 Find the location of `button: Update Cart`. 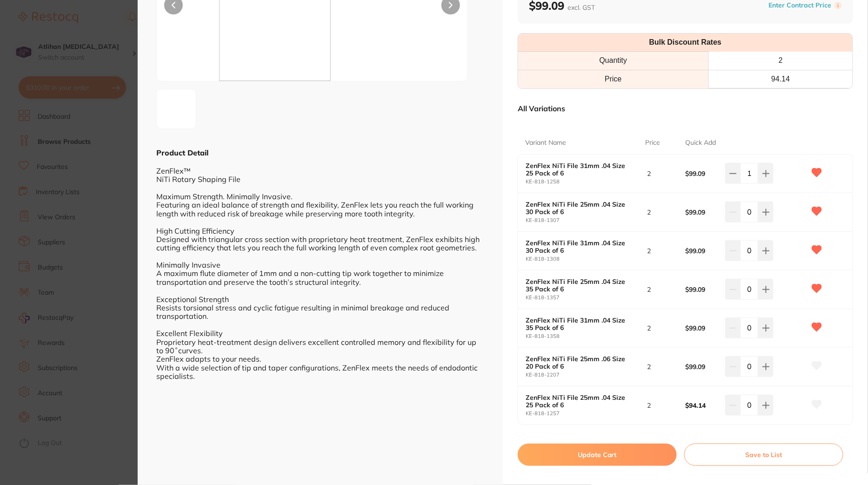

button: Update Cart is located at coordinates (598, 455).